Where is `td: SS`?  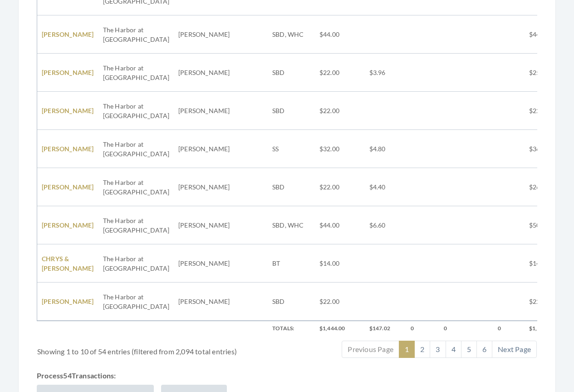
td: SS is located at coordinates (292, 149).